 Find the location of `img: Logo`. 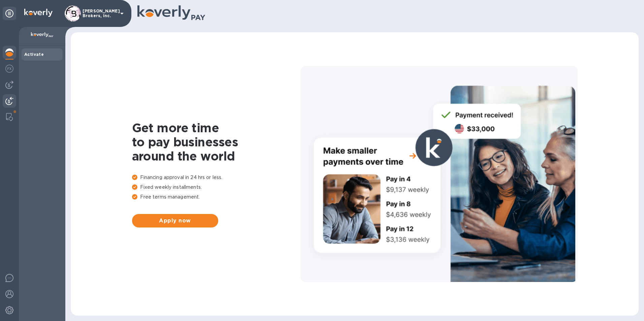

img: Logo is located at coordinates (38, 13).